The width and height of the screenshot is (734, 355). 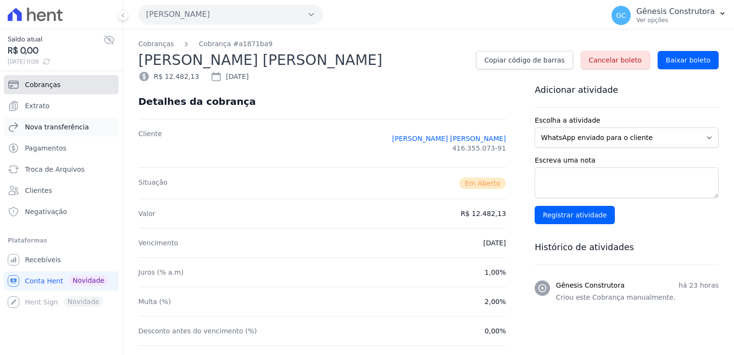 What do you see at coordinates (524, 60) in the screenshot?
I see `span: Copiar código de barras` at bounding box center [524, 60].